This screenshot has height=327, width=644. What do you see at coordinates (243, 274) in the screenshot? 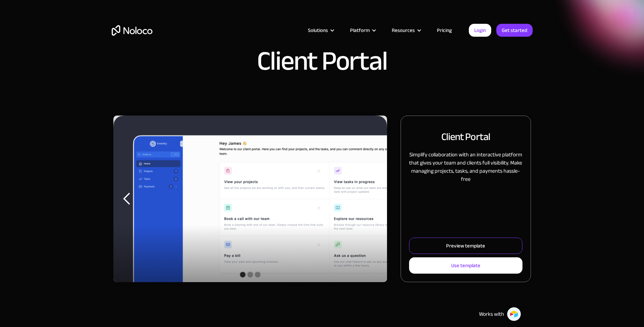
I see `div: Show slide 1 of 3` at bounding box center [243, 274].